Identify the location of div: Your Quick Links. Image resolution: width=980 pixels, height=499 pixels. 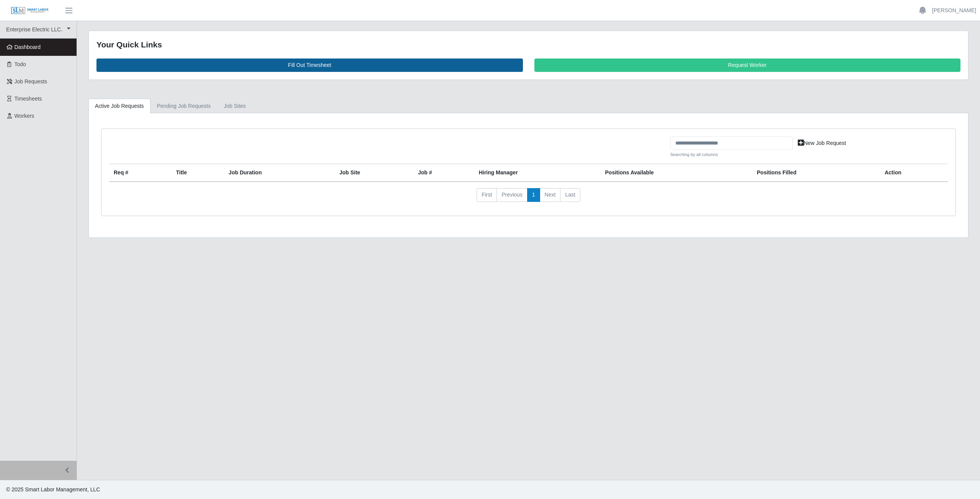
(528, 45).